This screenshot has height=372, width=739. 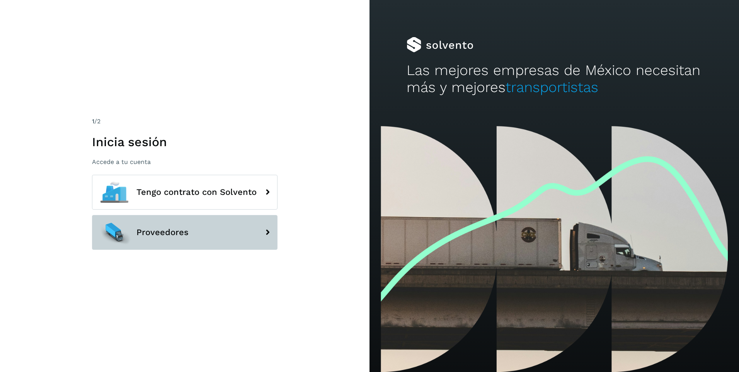 I want to click on p: Accede a tu cuenta, so click(x=185, y=162).